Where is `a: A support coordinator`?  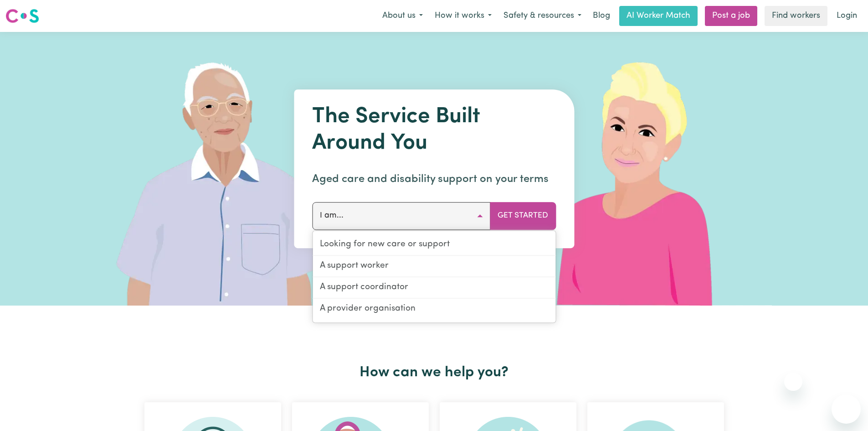
a: A support coordinator is located at coordinates (434, 287).